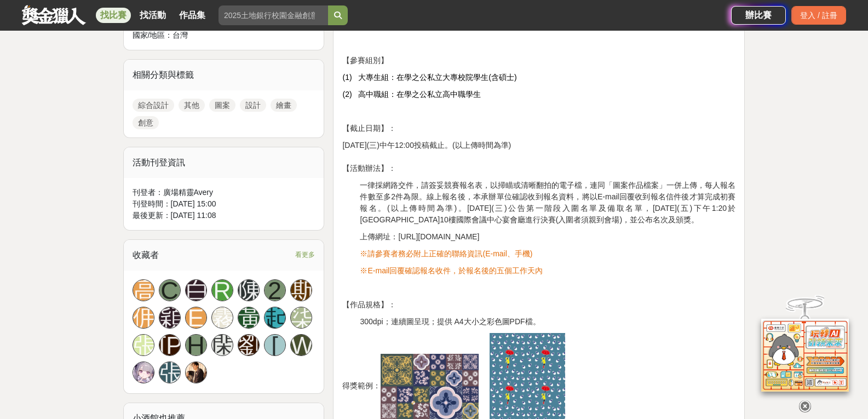 This screenshot has height=419, width=868. What do you see at coordinates (253, 106) in the screenshot?
I see `a: 設計` at bounding box center [253, 106].